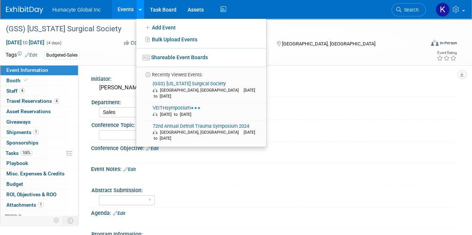  I want to click on a: Budget, so click(39, 184).